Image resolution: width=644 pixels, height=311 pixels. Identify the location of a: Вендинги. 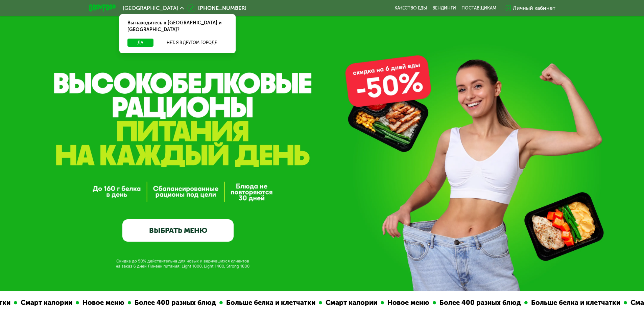
(444, 8).